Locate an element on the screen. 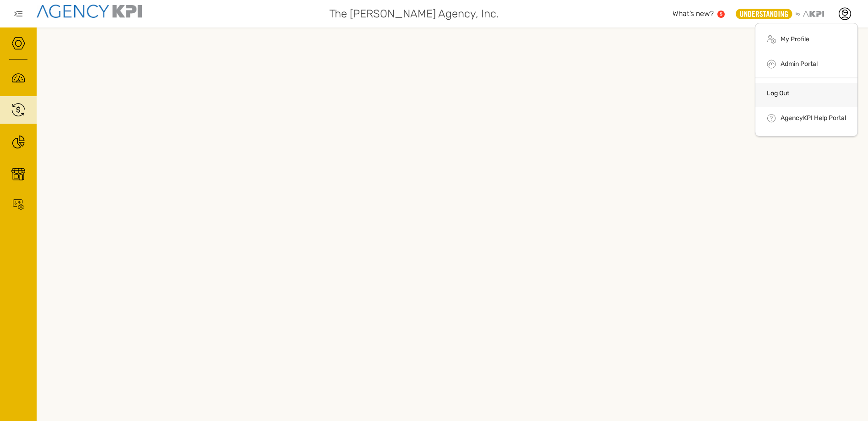  a: 5 is located at coordinates (721, 14).